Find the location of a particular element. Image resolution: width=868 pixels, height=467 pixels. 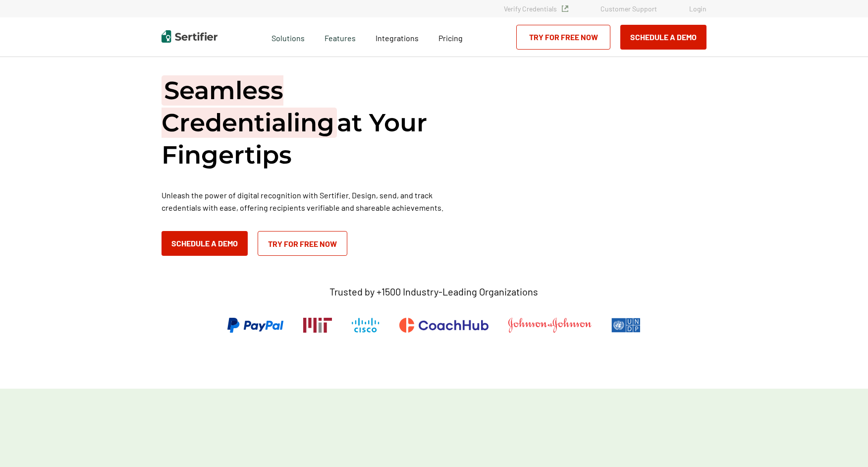

img: PayPal is located at coordinates (255, 325).